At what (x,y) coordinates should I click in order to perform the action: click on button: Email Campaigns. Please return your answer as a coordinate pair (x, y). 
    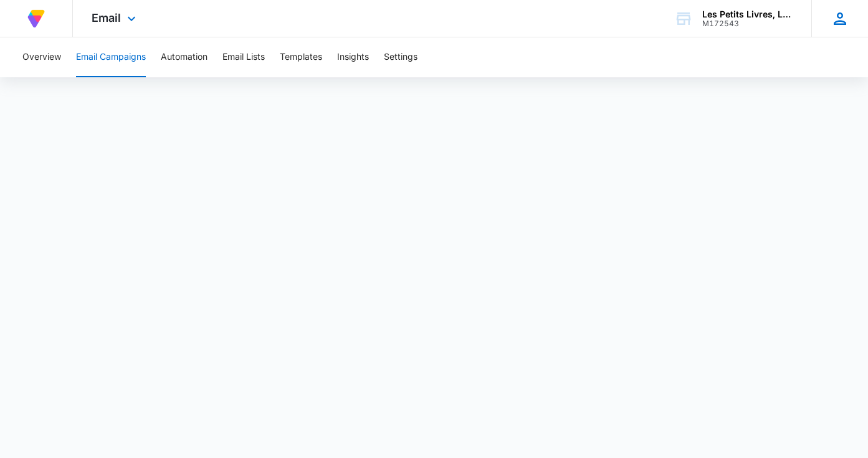
    Looking at the image, I should click on (111, 57).